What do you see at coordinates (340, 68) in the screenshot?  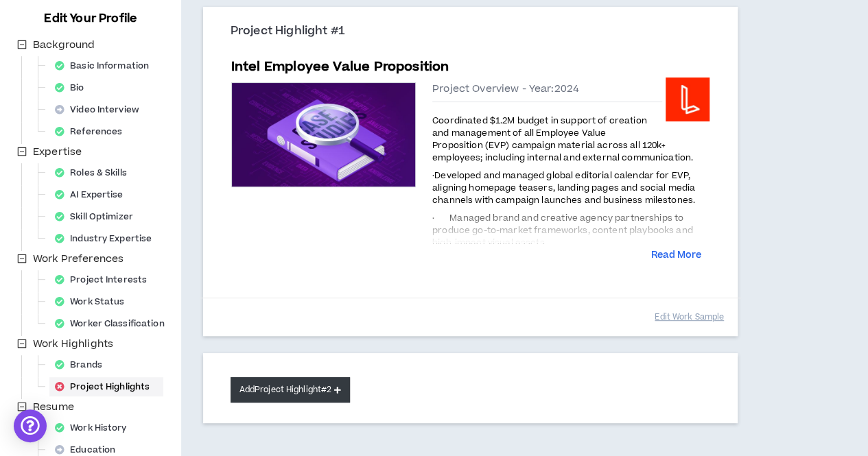 I see `h5: Intel Employee Value Proposition` at bounding box center [340, 68].